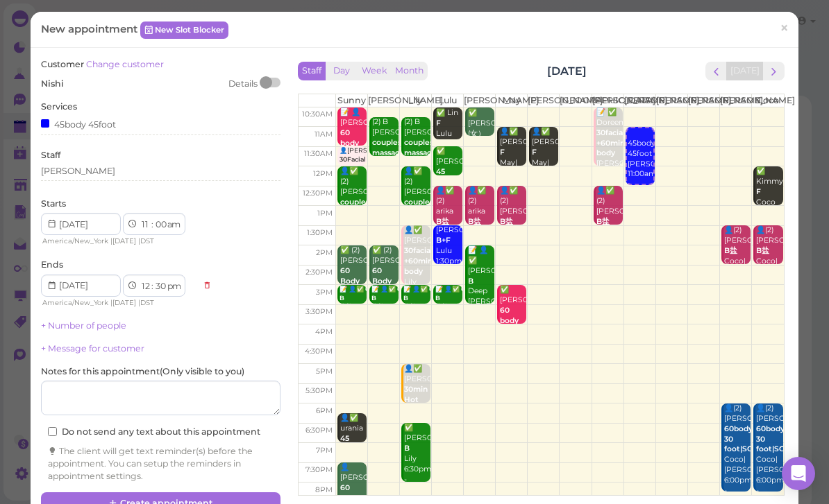  Describe the element at coordinates (319, 272) in the screenshot. I see `span: 2:30pm` at that location.